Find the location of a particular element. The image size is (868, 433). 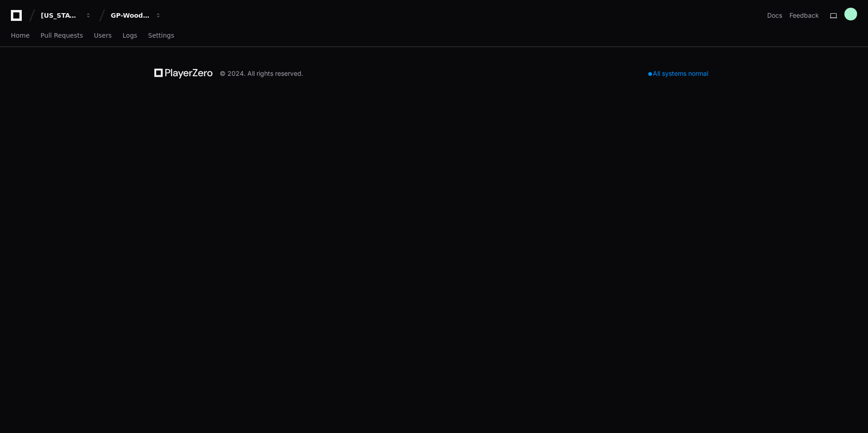

a: Settings is located at coordinates (161, 36).